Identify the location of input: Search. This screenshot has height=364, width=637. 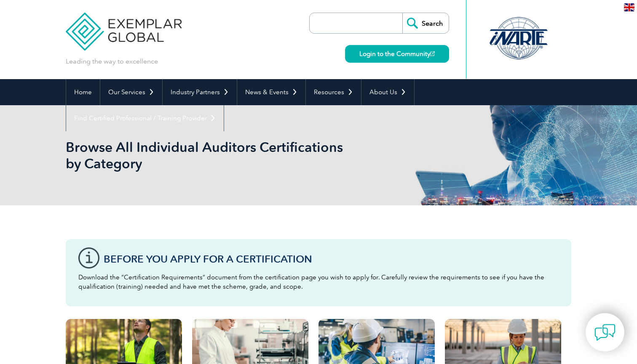
(426, 23).